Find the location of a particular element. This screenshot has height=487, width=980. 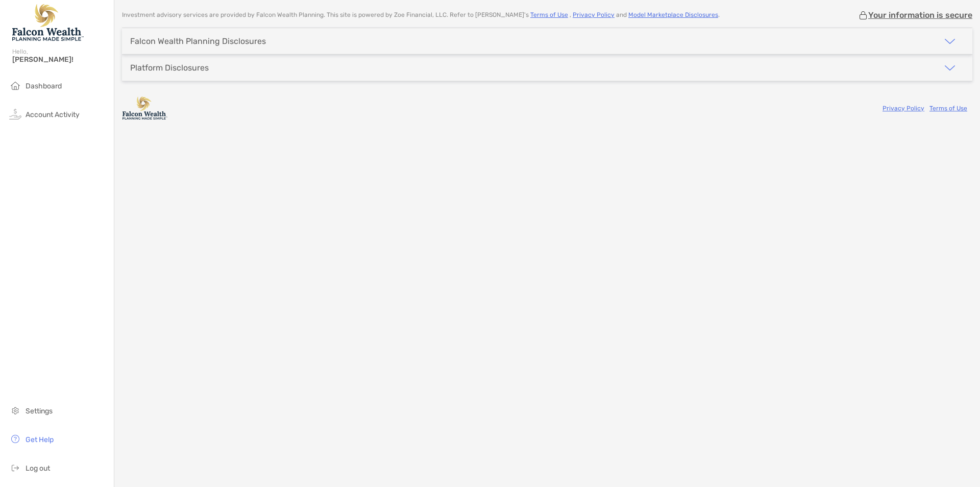

span: Settings is located at coordinates (39, 411).